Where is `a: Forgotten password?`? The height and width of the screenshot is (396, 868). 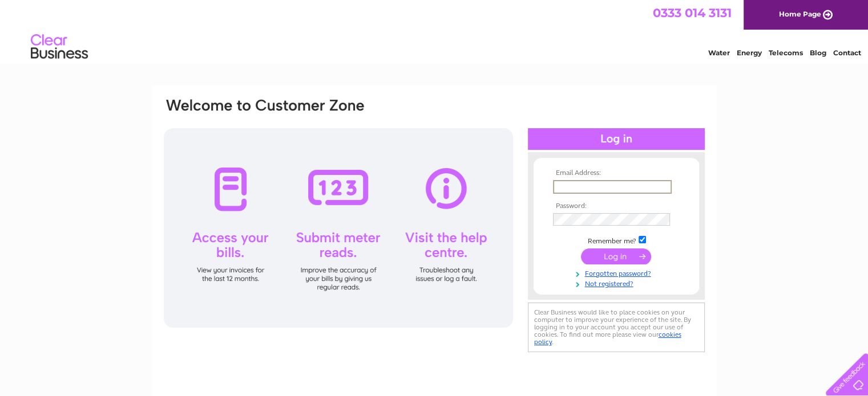 a: Forgotten password? is located at coordinates (617, 272).